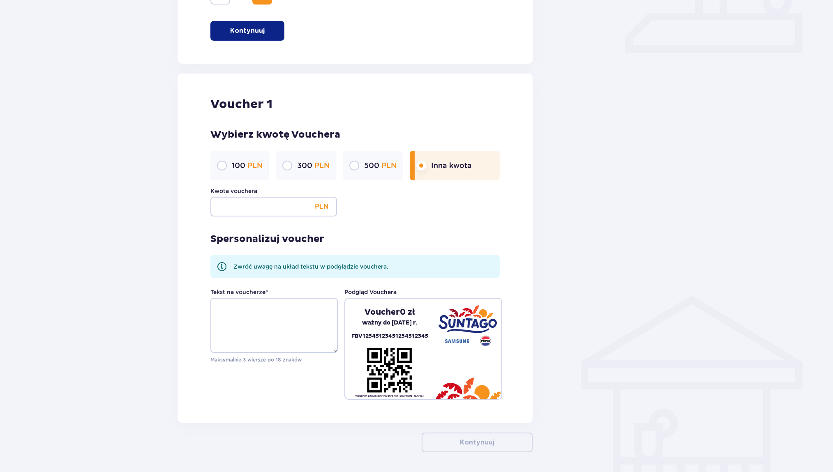 The width and height of the screenshot is (833, 472). Describe the element at coordinates (274, 360) in the screenshot. I see `p: Maksymalnie 3 wiersze po 18 znaków` at that location.